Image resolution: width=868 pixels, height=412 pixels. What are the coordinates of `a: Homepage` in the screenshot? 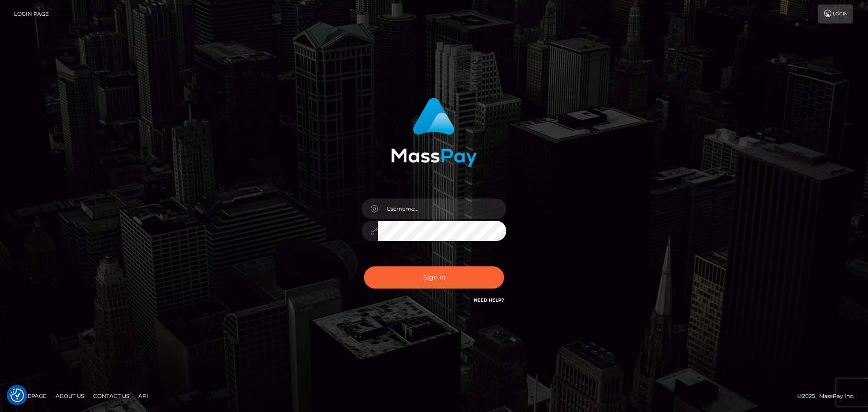 It's located at (30, 396).